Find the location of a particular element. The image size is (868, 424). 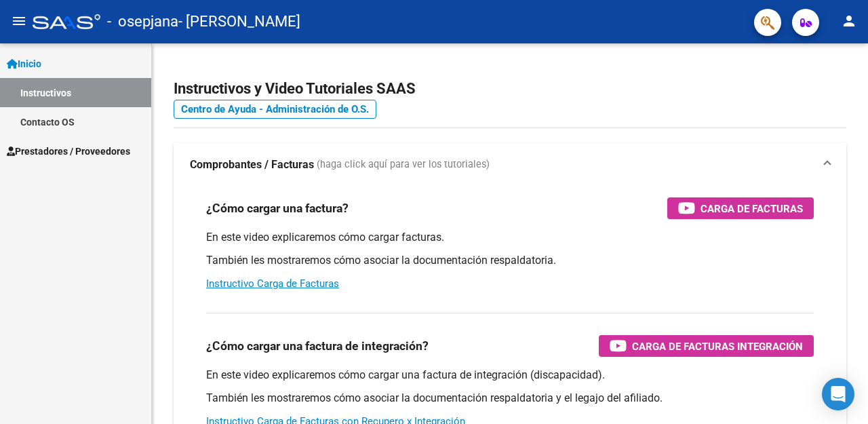

span: Prestadores / Proveedores is located at coordinates (68, 151).